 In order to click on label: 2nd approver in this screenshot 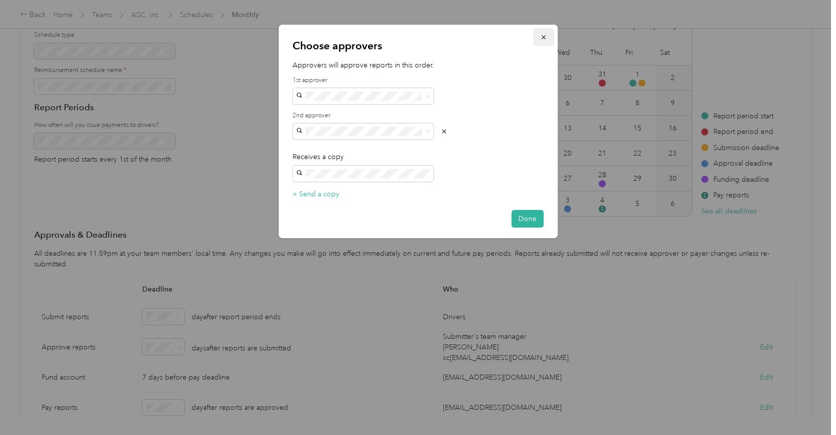, I will do `click(363, 116)`.